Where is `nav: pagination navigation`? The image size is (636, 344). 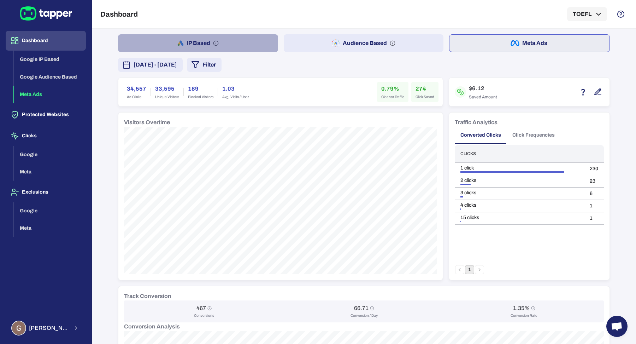
nav: pagination navigation is located at coordinates (470, 269).